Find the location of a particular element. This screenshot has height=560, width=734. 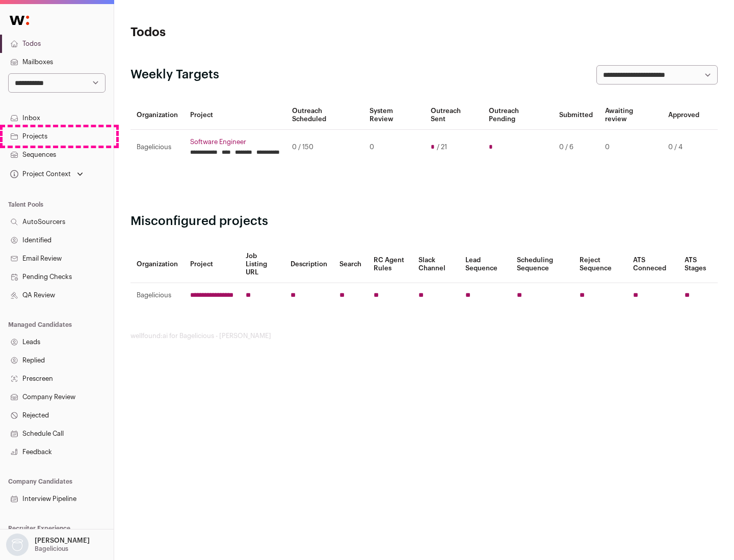

span: / 21 is located at coordinates (442, 147).